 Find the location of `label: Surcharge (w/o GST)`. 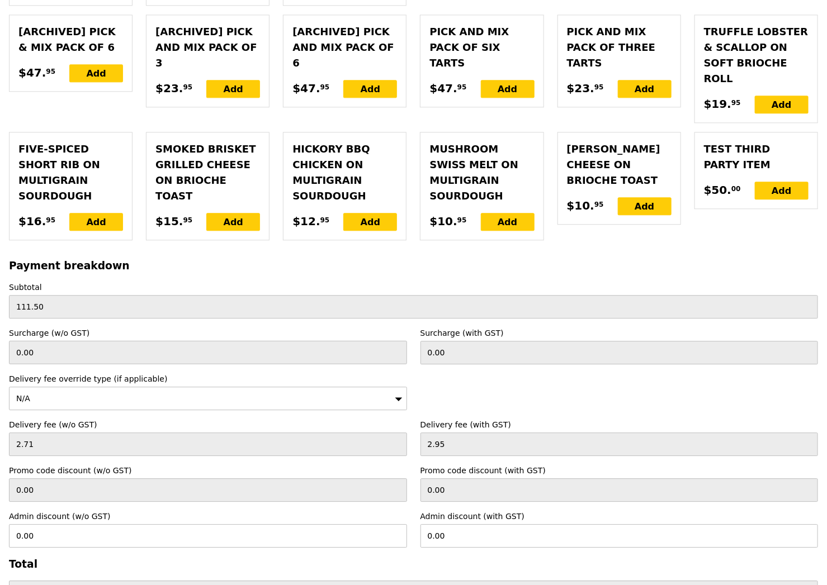

label: Surcharge (w/o GST) is located at coordinates (208, 333).